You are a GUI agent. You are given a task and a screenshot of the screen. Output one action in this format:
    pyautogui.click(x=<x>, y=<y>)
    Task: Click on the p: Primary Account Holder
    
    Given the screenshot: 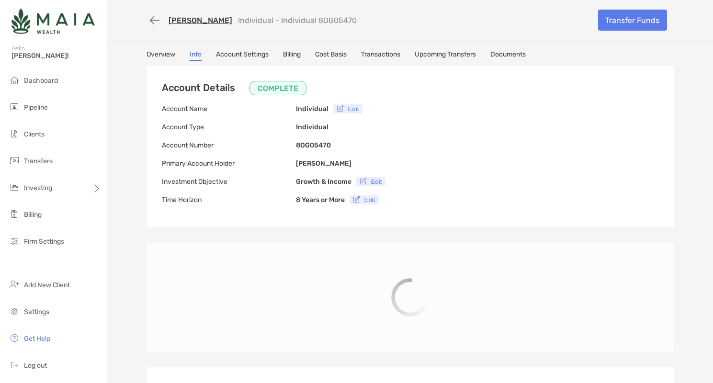 What is the action you would take?
    pyautogui.click(x=229, y=163)
    